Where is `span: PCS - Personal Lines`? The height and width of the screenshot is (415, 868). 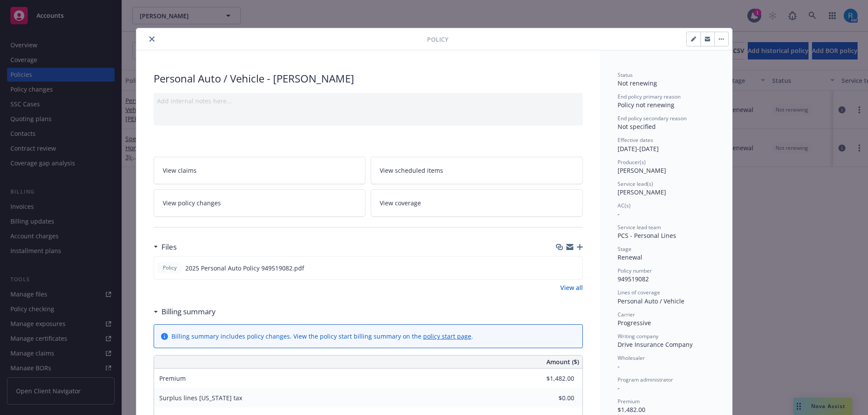 span: PCS - Personal Lines is located at coordinates (647, 235).